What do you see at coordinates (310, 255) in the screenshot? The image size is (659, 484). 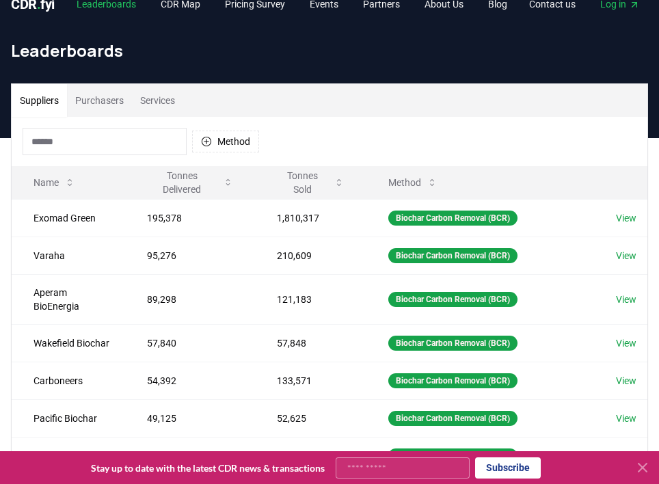 I see `td: 210,609` at bounding box center [310, 255].